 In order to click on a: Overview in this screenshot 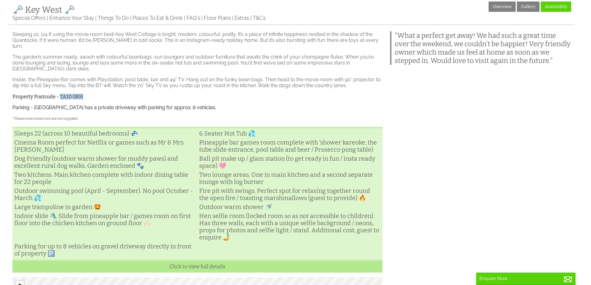, I will do `click(502, 7)`.